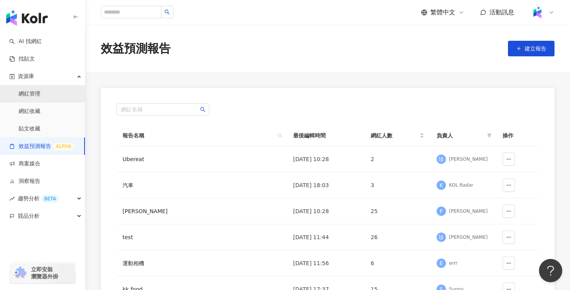 The height and width of the screenshot is (290, 570). I want to click on a: chrome extension立即安裝 瀏覽器外掛, so click(43, 273).